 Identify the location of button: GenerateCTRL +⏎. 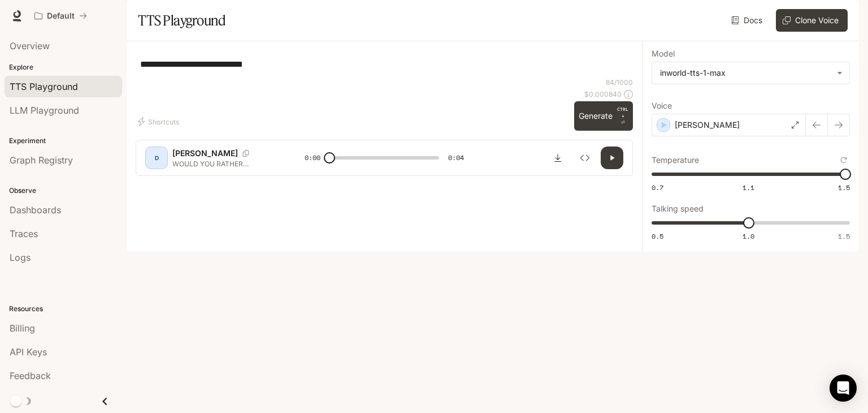
(604, 116).